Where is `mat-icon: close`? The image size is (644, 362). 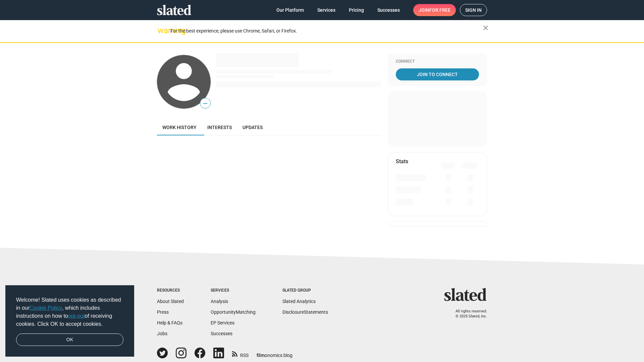 mat-icon: close is located at coordinates (486, 28).